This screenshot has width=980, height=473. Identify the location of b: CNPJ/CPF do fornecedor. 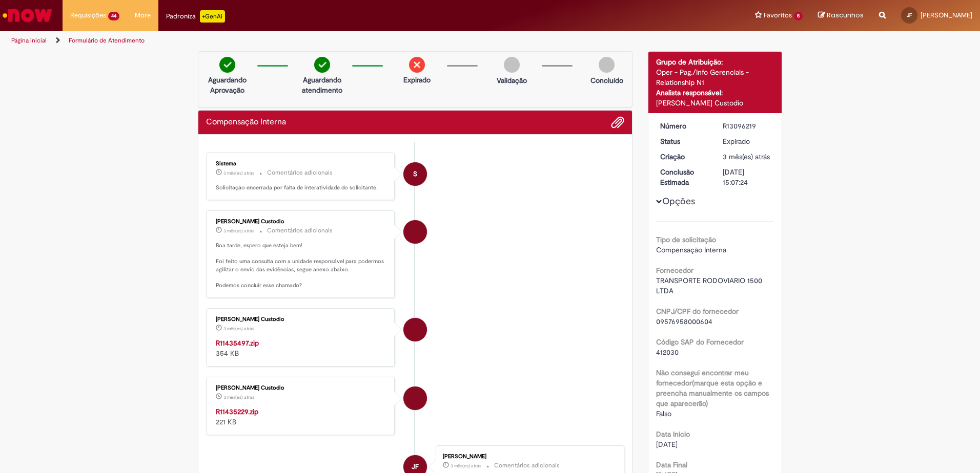
(697, 312).